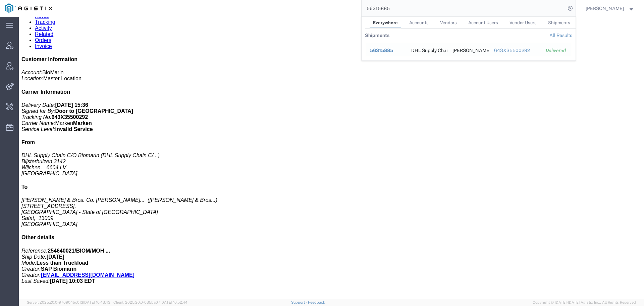 The height and width of the screenshot is (306, 644). What do you see at coordinates (29, 8) in the screenshot?
I see `img: logo` at bounding box center [29, 8].